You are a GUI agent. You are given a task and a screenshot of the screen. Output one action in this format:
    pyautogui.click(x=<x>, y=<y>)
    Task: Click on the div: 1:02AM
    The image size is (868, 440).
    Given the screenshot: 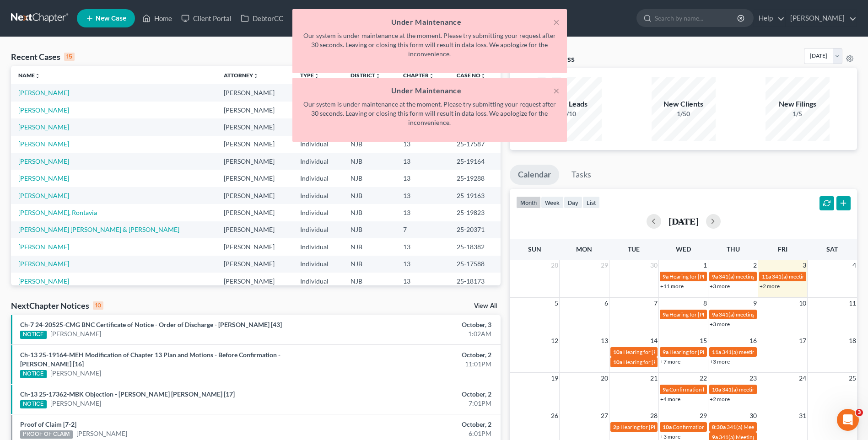 What is the action you would take?
    pyautogui.click(x=416, y=335)
    